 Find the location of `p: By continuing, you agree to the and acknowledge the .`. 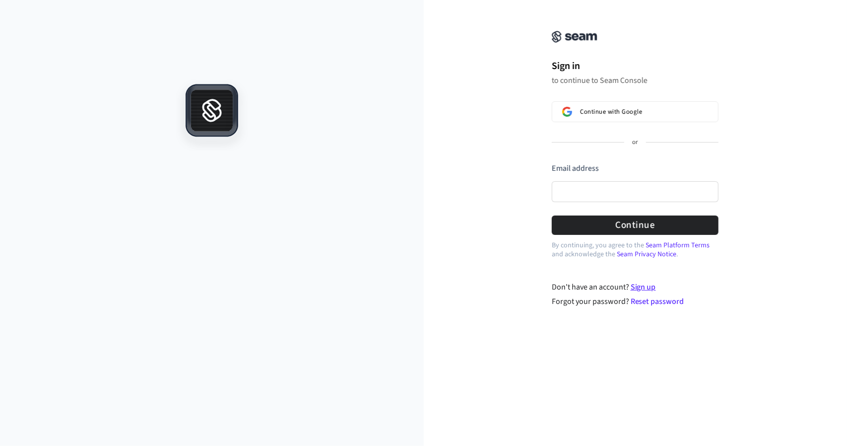

p: By continuing, you agree to the and acknowledge the . is located at coordinates (635, 250).